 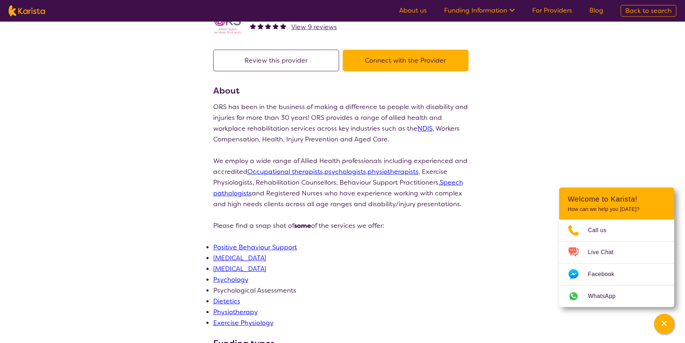 I want to click on a: Exercise Physiology, so click(x=244, y=323).